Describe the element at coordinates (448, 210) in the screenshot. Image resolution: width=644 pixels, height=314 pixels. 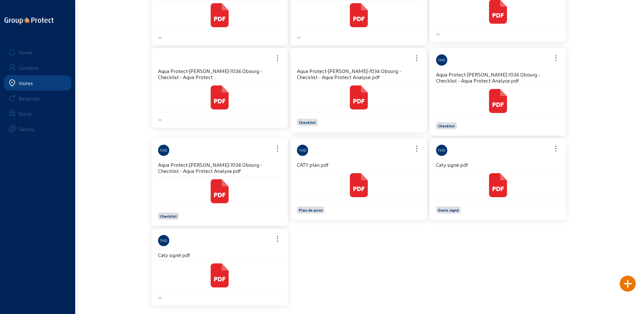
I see `span: Devis signé` at that location.